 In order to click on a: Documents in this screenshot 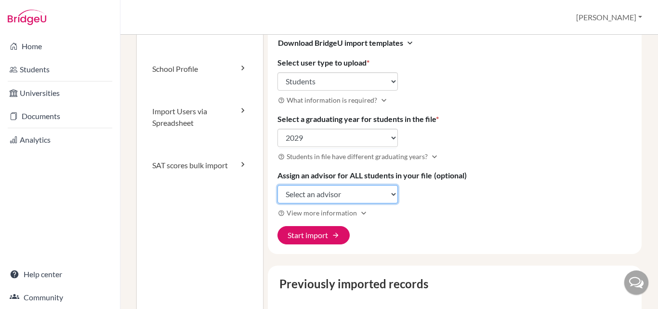, I will do `click(60, 116)`.